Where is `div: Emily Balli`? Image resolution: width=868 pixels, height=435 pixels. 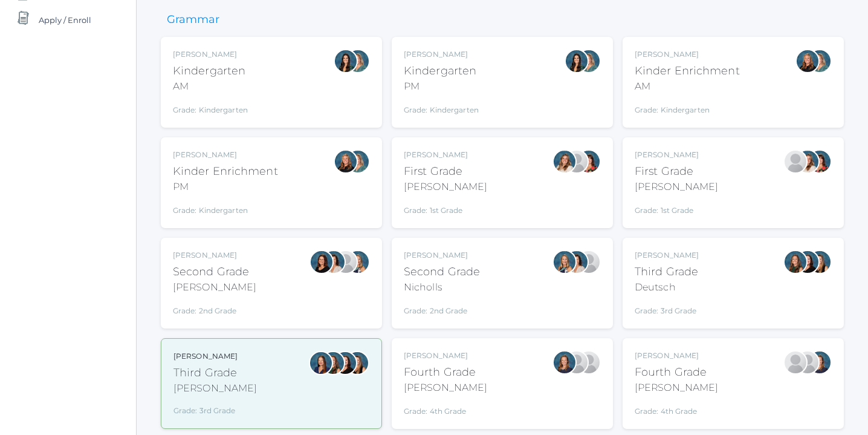
div: Emily Balli is located at coordinates (322, 262).